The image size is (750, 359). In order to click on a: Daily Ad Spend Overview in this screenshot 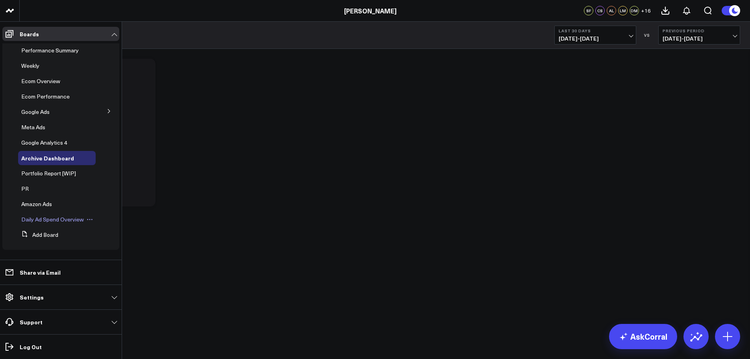, I will do `click(52, 219)`.